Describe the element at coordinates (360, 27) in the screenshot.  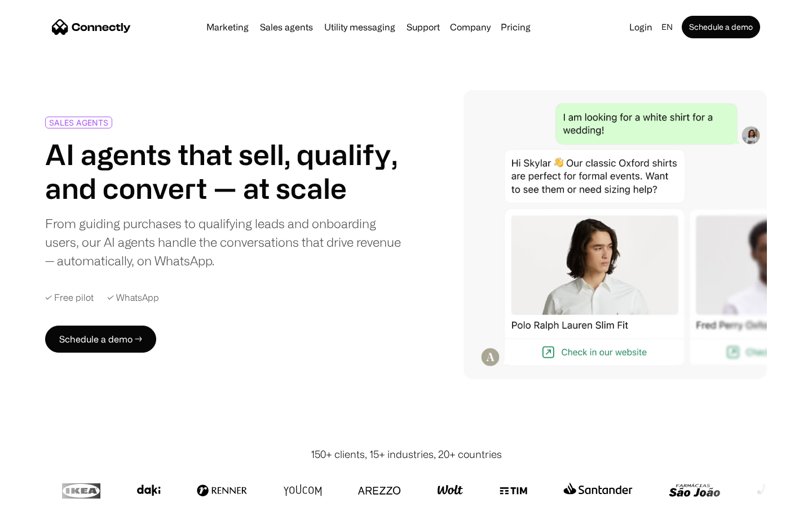
I see `a: Utility messaging` at that location.